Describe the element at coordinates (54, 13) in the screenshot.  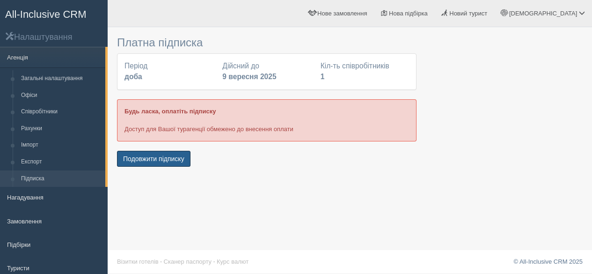
I see `a: All-Inclusive CRM` at that location.